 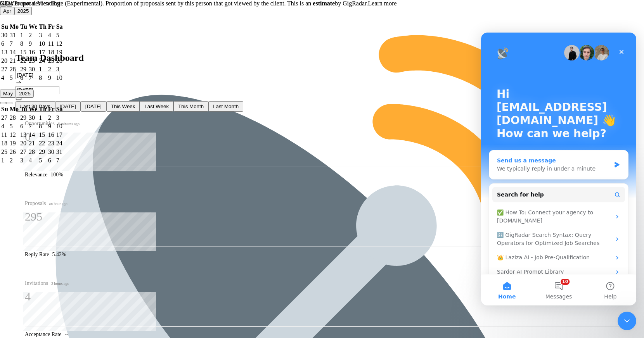 I want to click on div: 12, so click(x=59, y=44).